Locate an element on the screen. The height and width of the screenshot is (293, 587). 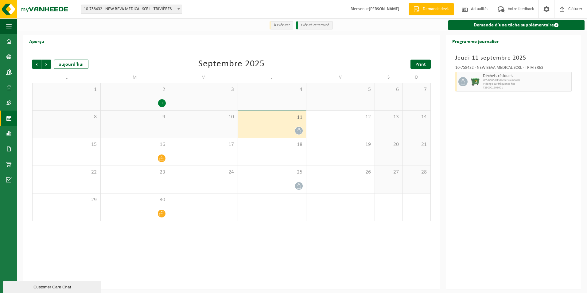
div: Customer Care Chat is located at coordinates (49, 7).